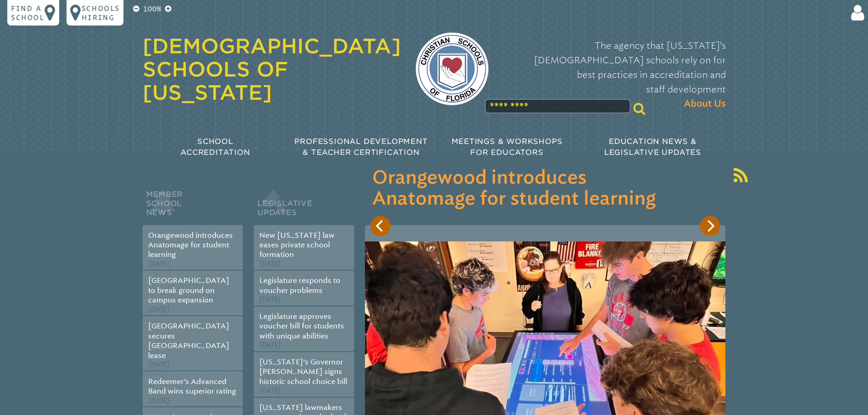 The width and height of the screenshot is (868, 415). What do you see at coordinates (191, 387) in the screenshot?
I see `a: Redeemer’s Advanced Band wins superior rating` at bounding box center [191, 387].